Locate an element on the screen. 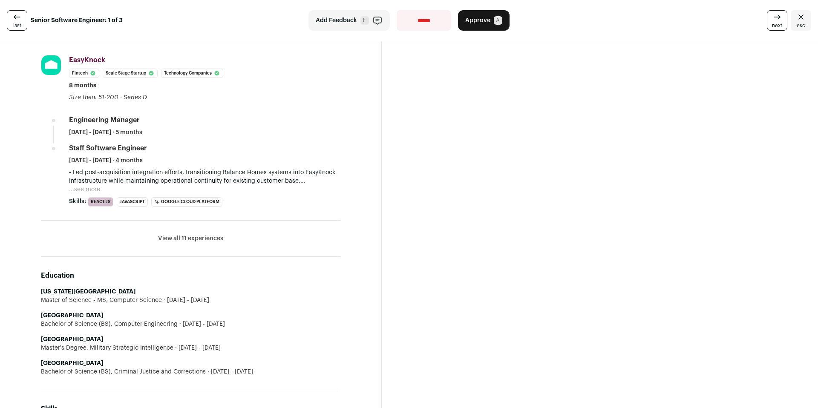 This screenshot has width=818, height=408. li: JavaScript is located at coordinates (132, 202).